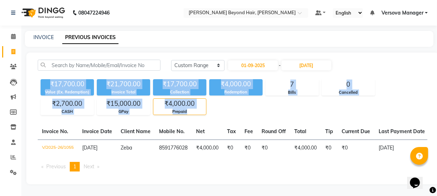 Image resolution: width=437 pixels, height=196 pixels. I want to click on img: logo, so click(42, 13).